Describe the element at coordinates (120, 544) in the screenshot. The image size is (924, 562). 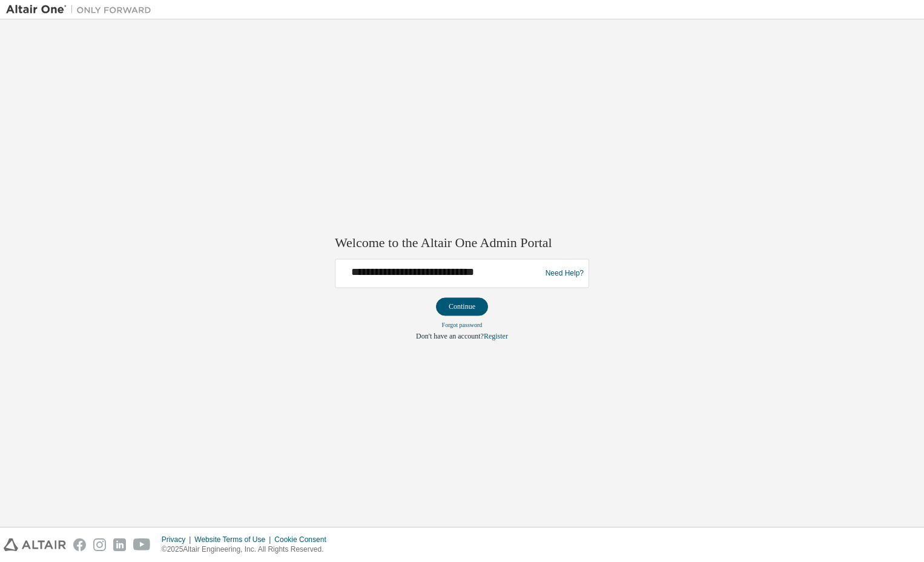
I see `img: linkedin.svg` at that location.